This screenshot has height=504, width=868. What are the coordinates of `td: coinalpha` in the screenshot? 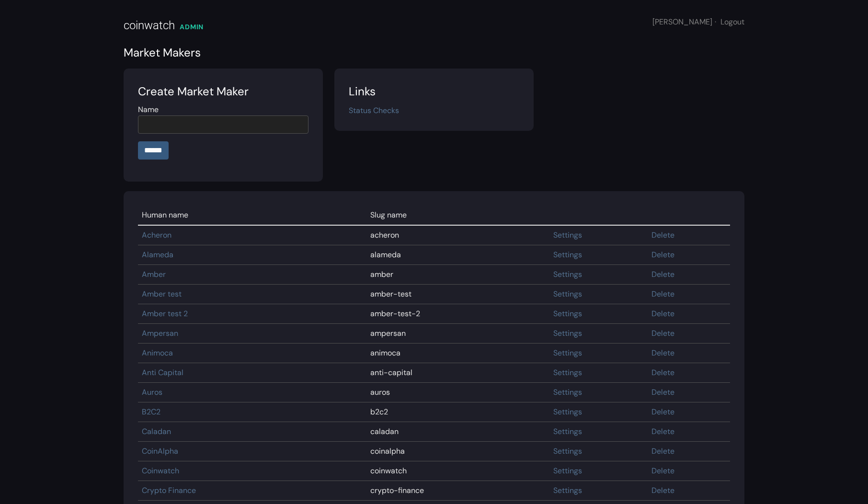 It's located at (458, 451).